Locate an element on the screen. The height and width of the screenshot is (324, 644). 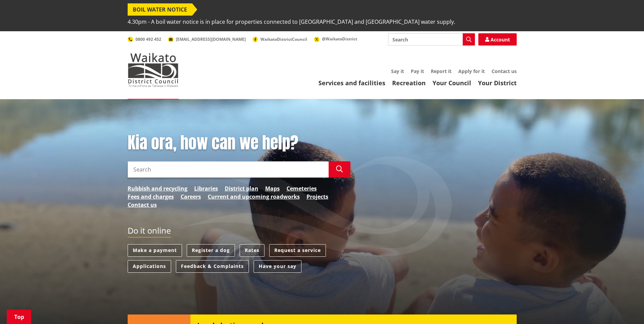
a: Projects is located at coordinates (318, 197).